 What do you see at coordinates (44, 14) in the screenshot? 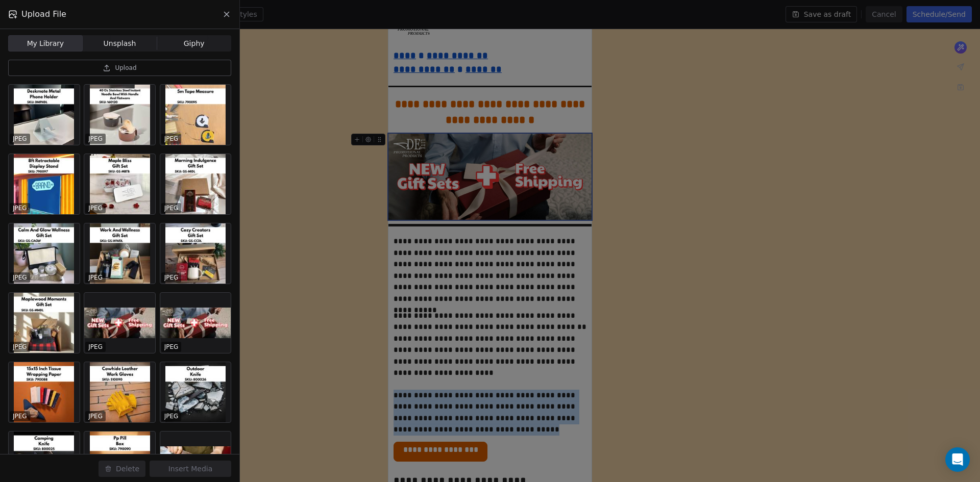
I see `span: Upload File` at bounding box center [44, 14].